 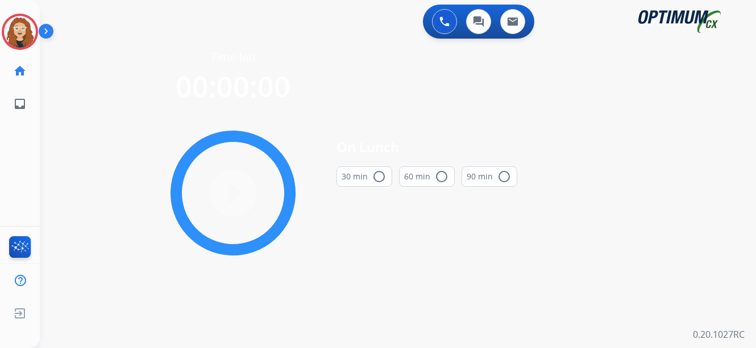 What do you see at coordinates (20, 104) in the screenshot?
I see `mat-icon: inbox` at bounding box center [20, 104].